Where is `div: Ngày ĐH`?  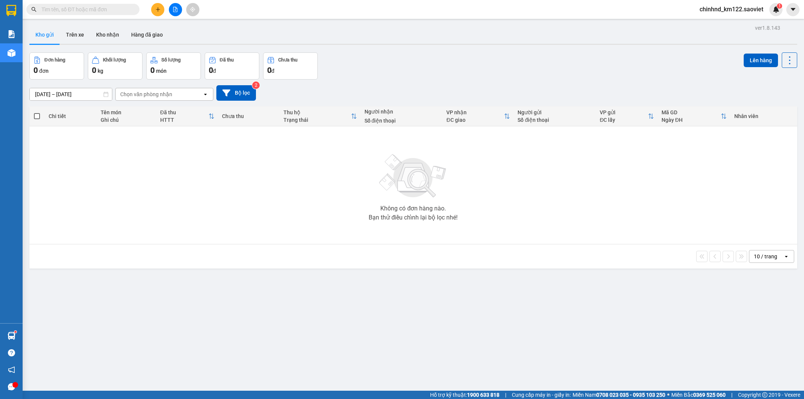 div: Ngày ĐH is located at coordinates (691, 120).